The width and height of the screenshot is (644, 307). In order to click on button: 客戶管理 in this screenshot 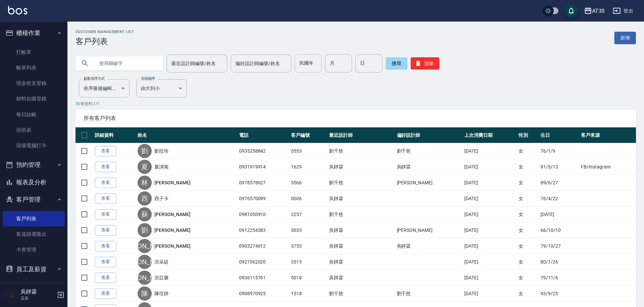, I will do `click(34, 199)`.